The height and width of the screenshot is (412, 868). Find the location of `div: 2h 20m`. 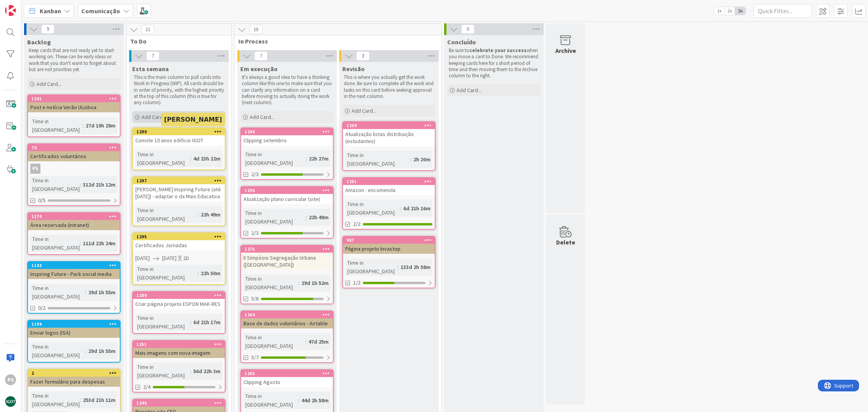

div: 2h 20m is located at coordinates (422, 159).